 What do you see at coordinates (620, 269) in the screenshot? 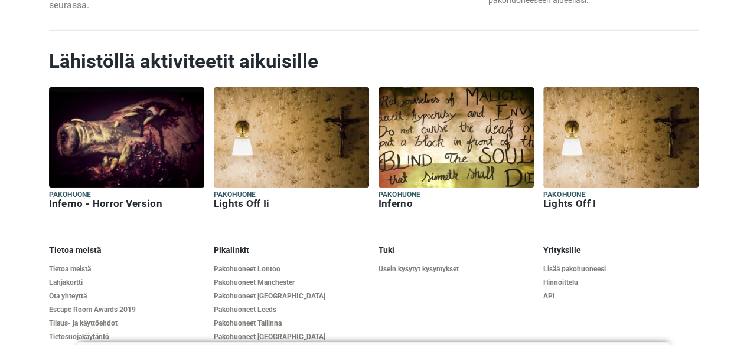
I see `a: Lisää pakohuoneesi` at bounding box center [620, 269].